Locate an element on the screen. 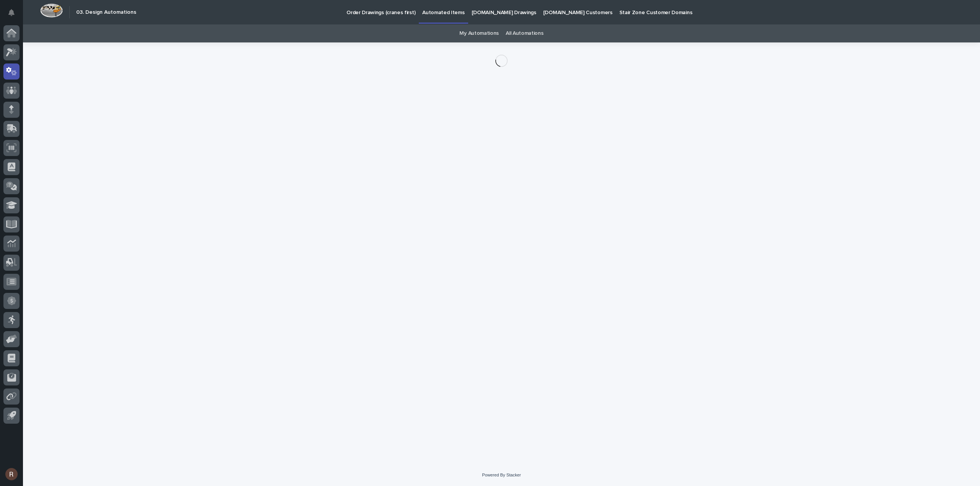 This screenshot has height=486, width=980. a: My Automations is located at coordinates (479, 33).